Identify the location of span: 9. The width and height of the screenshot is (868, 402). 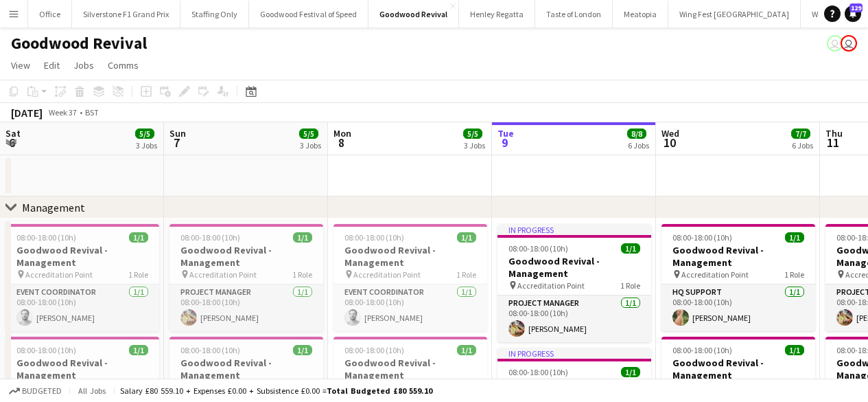
(504, 142).